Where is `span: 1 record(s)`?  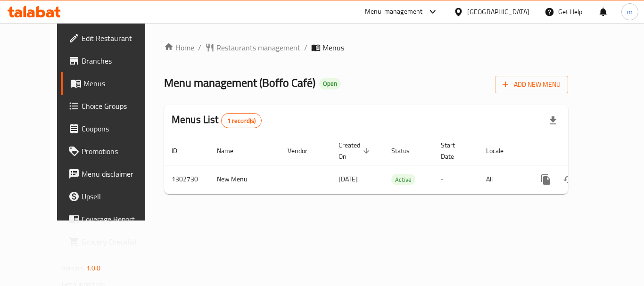
span: 1 record(s) is located at coordinates (241, 121).